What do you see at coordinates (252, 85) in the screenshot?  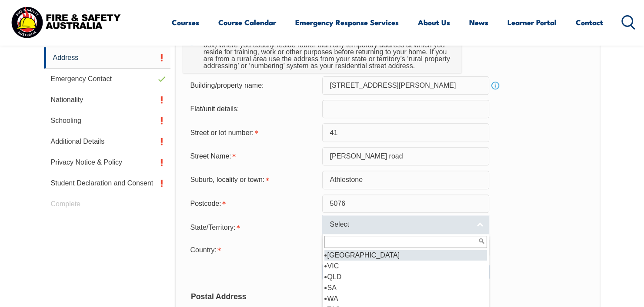 I see `div: Building/property name:` at bounding box center [252, 85].